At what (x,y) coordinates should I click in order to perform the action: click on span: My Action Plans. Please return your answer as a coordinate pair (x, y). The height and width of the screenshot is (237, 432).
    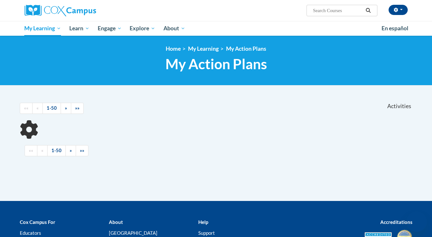
    Looking at the image, I should click on (216, 64).